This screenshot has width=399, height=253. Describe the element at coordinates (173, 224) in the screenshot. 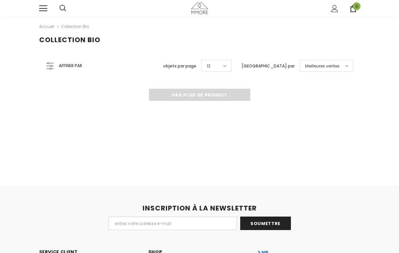

I see `input: Email Address` at that location.